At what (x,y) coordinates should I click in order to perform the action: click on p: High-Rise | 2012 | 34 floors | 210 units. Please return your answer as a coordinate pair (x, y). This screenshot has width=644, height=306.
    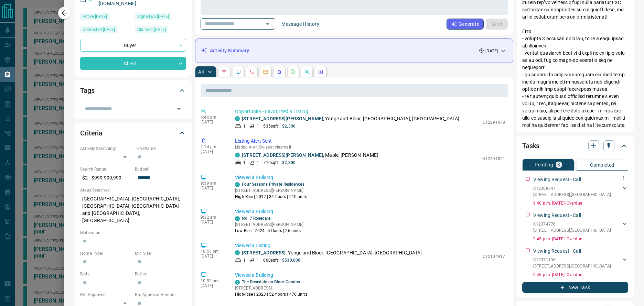
    Looking at the image, I should click on (271, 197).